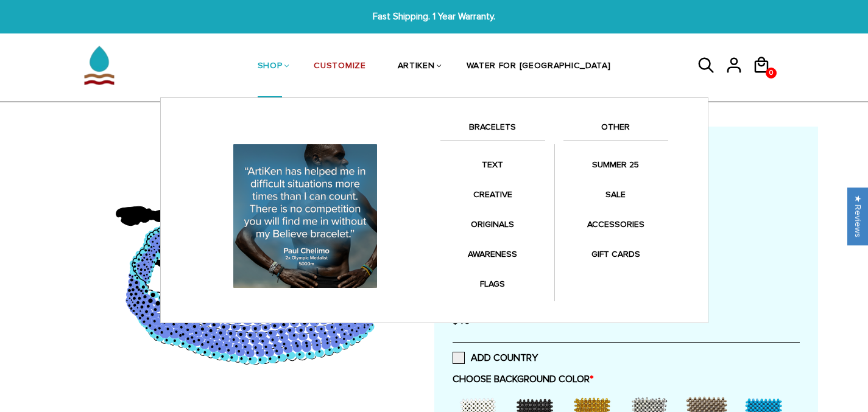 The image size is (868, 412). I want to click on label: ADD COUNTRY, so click(495, 358).